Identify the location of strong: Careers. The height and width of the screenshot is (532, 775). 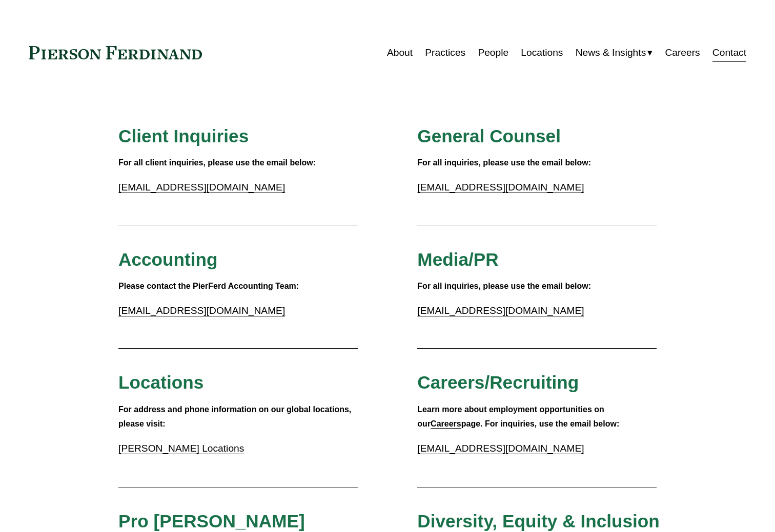
(446, 423).